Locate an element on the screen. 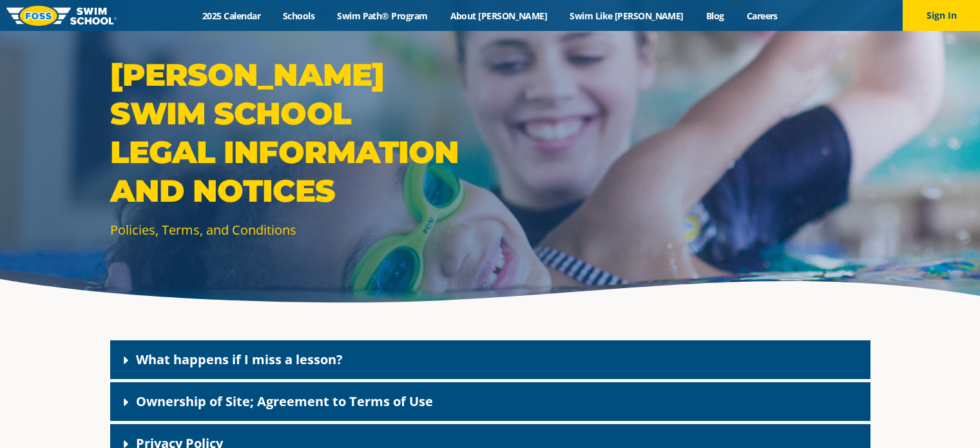 Image resolution: width=980 pixels, height=448 pixels. a: Careers is located at coordinates (762, 15).